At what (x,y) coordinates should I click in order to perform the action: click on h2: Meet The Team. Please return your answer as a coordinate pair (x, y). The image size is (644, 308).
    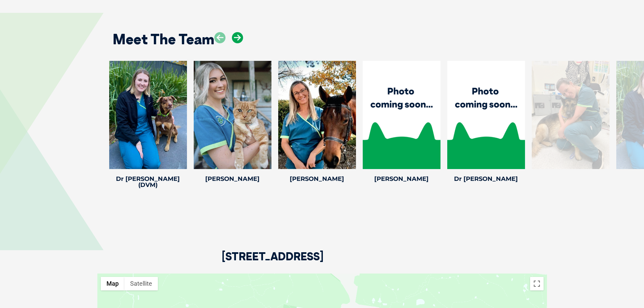
    Looking at the image, I should click on (163, 39).